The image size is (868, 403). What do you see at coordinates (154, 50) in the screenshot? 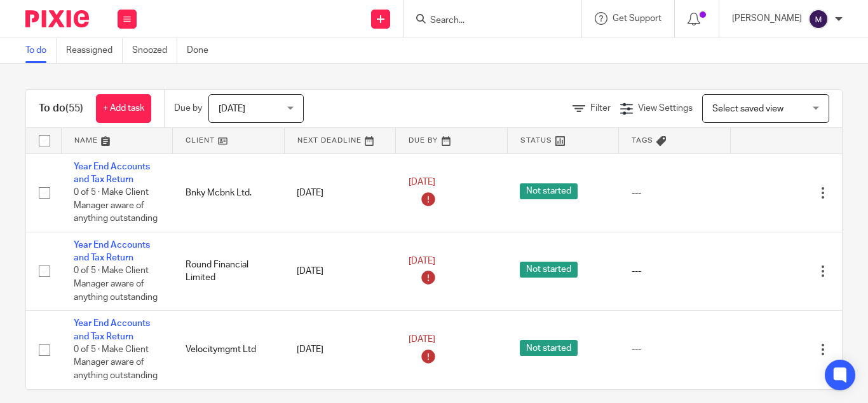
I see `a: Snoozed` at bounding box center [154, 50].